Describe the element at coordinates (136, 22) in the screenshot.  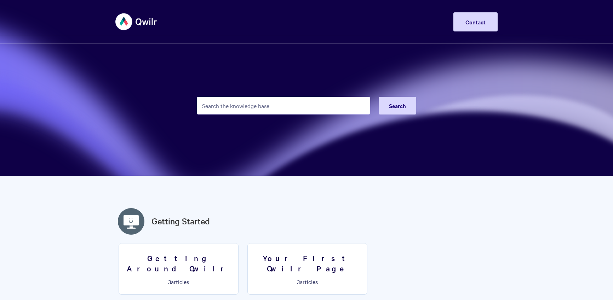
I see `img: Qwilr Help Center` at that location.